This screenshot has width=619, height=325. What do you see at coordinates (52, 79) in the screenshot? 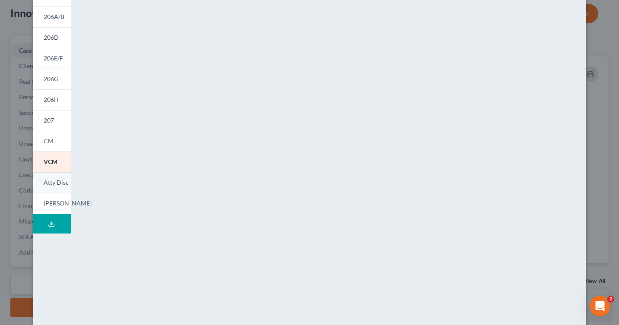
I see `a: 206G` at bounding box center [52, 79].